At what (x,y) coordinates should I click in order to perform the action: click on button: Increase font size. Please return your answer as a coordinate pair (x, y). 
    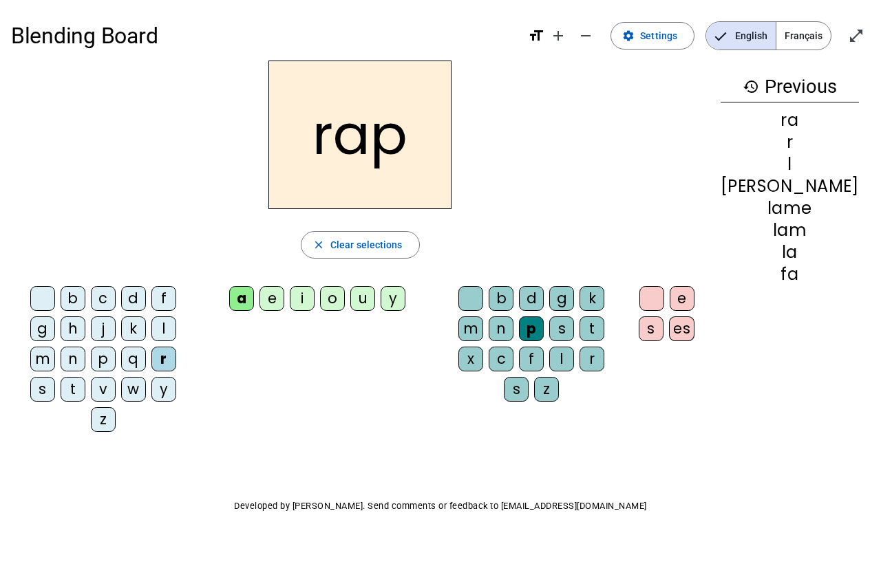
    Looking at the image, I should click on (558, 36).